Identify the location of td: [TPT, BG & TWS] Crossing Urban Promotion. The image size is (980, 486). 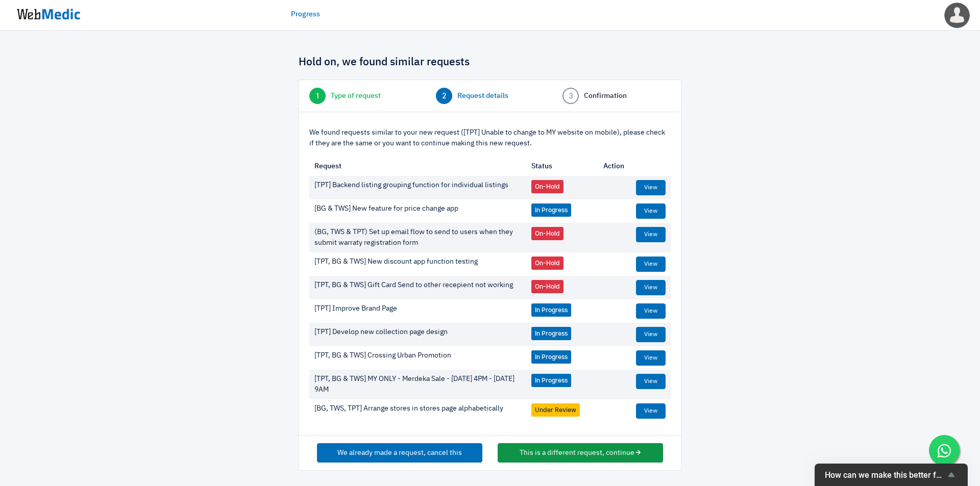
(418, 358).